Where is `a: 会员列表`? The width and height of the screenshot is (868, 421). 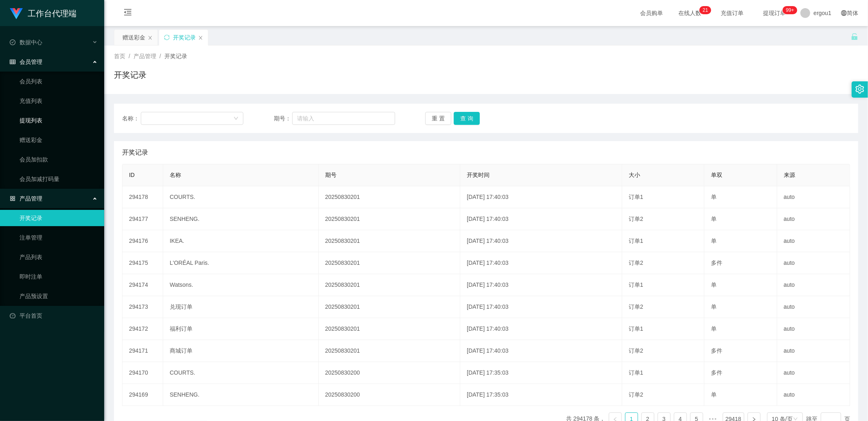
a: 会员列表 is located at coordinates (59, 81).